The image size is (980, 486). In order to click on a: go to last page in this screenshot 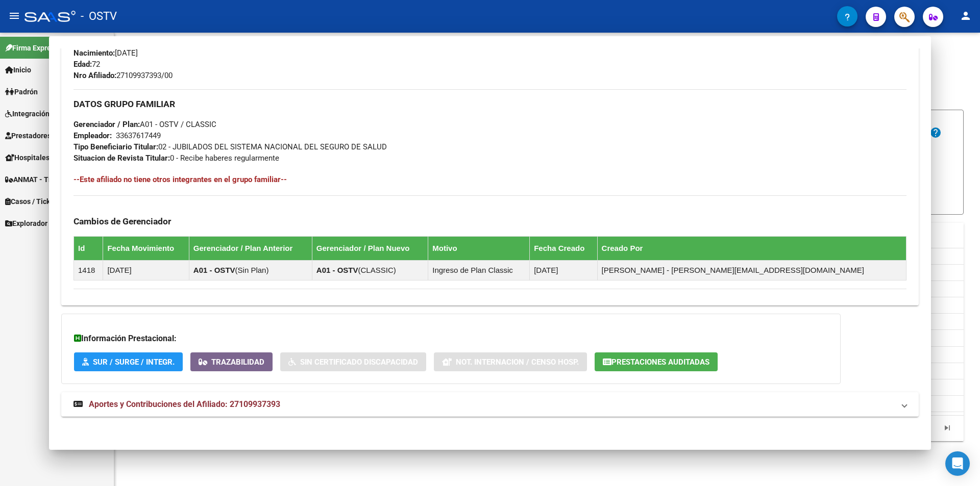, I will do `click(947, 428)`.